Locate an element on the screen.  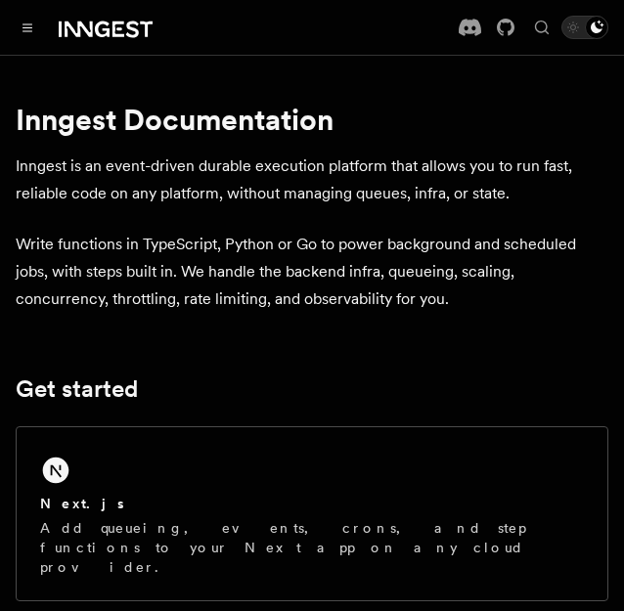
button: Toggle dark mode is located at coordinates (585, 27).